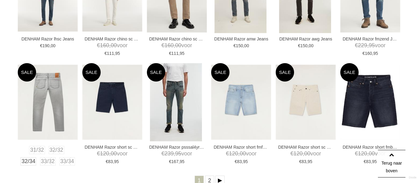 Image resolution: width=418 pixels, height=183 pixels. What do you see at coordinates (241, 102) in the screenshot?
I see `img: DENHAM Razor short fmfbi Shorts` at bounding box center [241, 102].